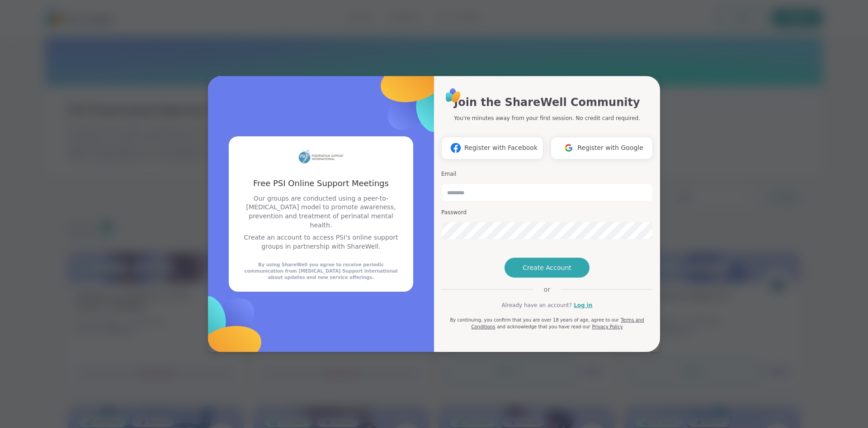 The height and width of the screenshot is (428, 868). I want to click on h3: Password, so click(547, 212).